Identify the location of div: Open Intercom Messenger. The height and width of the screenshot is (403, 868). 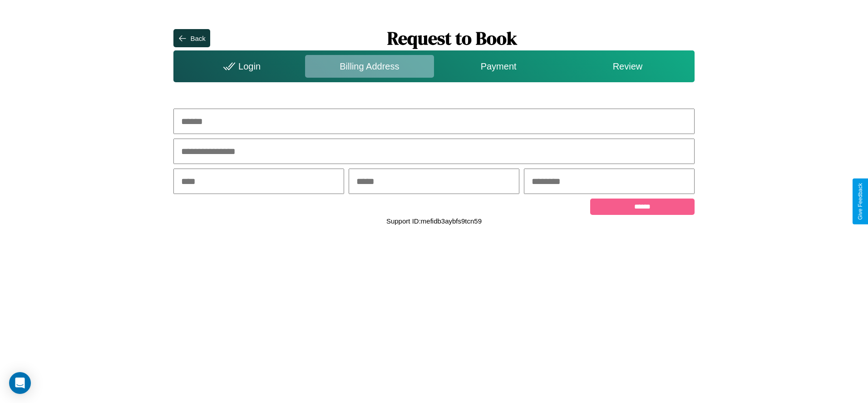
(20, 383).